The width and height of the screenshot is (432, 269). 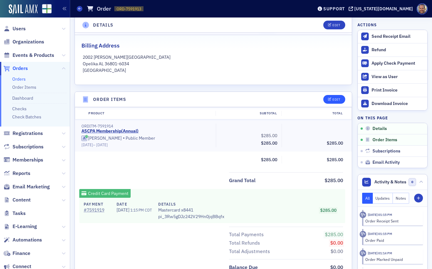 What do you see at coordinates (24, 42) in the screenshot?
I see `a: Organizations` at bounding box center [24, 42].